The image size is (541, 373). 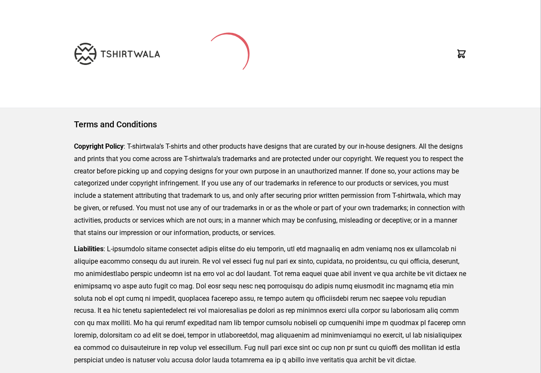 I want to click on strong: Liabilities, so click(x=89, y=249).